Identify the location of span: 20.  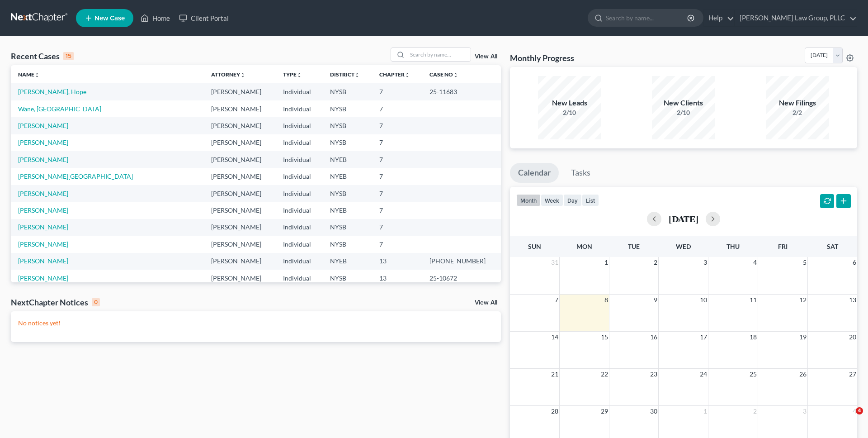
(853, 336).